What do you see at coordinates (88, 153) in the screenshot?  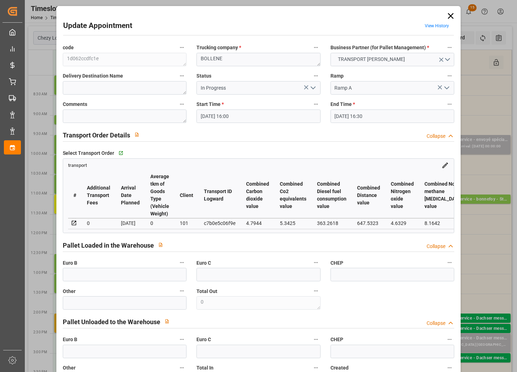 I see `span: Select Transport Order` at bounding box center [88, 153].